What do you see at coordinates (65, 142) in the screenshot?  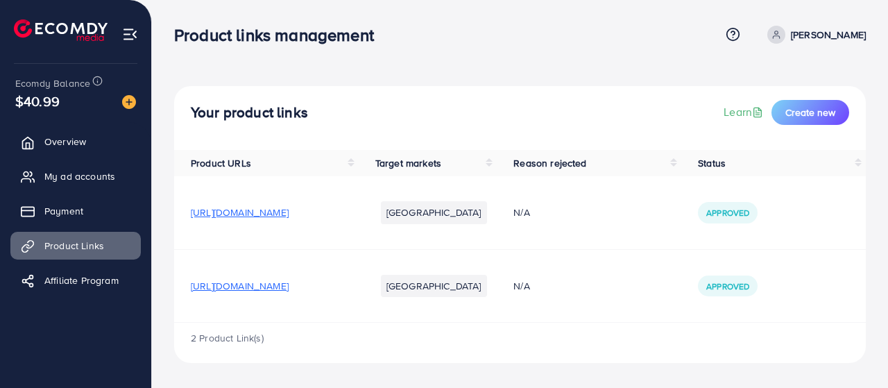 I see `span: Overview` at bounding box center [65, 142].